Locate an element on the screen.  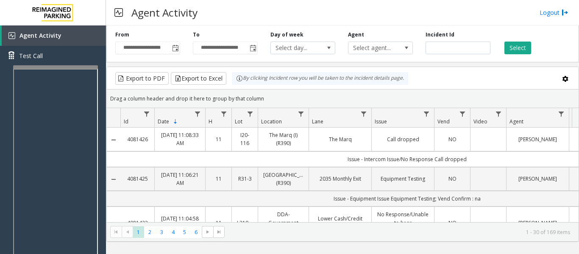
a: Id Filter Menu is located at coordinates (147, 114).